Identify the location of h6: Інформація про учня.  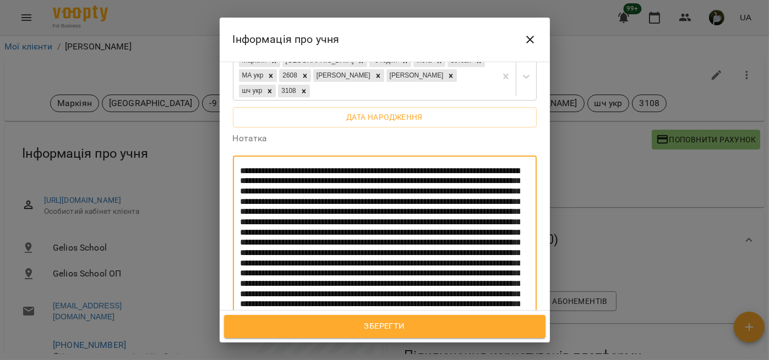
(286, 39).